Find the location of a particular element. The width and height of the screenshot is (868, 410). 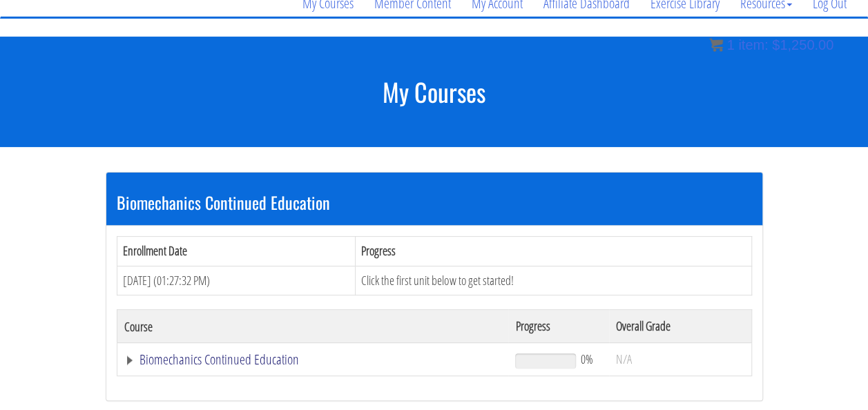

bdi: 1,250.00 is located at coordinates (802, 45).